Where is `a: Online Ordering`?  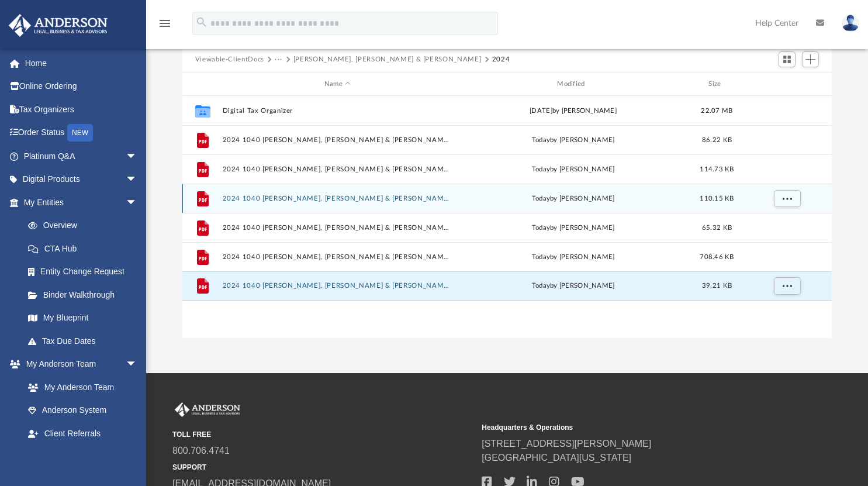
a: Online Ordering is located at coordinates (81, 87).